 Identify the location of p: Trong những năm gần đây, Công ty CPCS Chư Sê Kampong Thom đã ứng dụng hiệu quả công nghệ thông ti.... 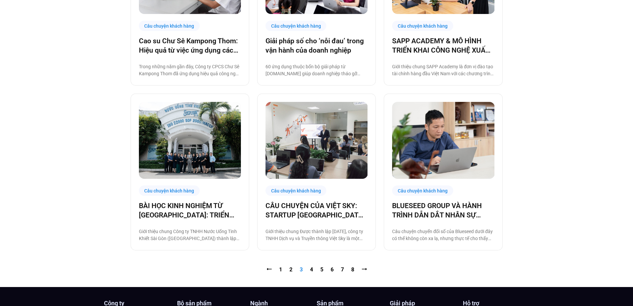
(190, 70).